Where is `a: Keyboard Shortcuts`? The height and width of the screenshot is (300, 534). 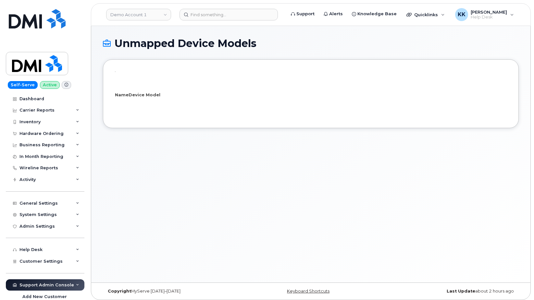
a: Keyboard Shortcuts is located at coordinates (308, 291).